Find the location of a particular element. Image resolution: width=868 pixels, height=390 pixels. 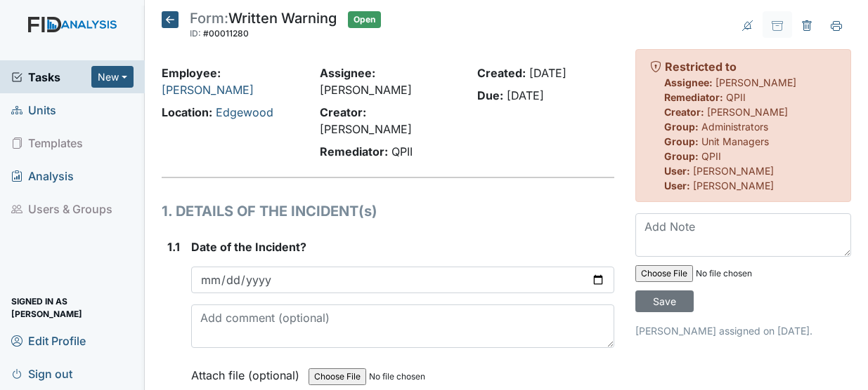

strong: Location: is located at coordinates (187, 113).